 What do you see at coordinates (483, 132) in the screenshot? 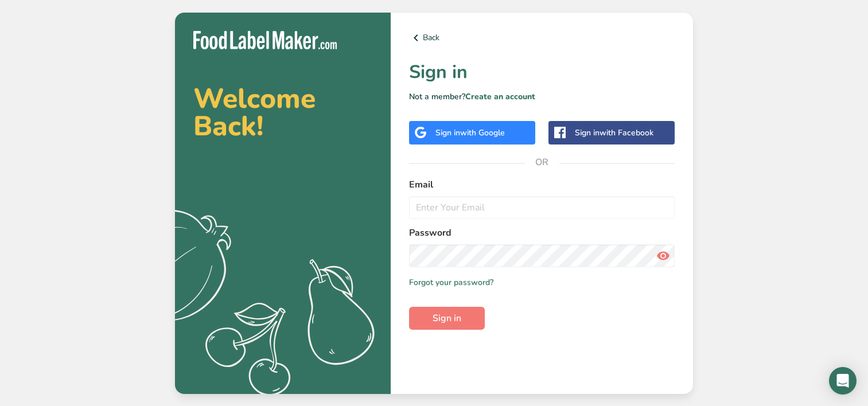
I see `span: with Google` at bounding box center [483, 132].